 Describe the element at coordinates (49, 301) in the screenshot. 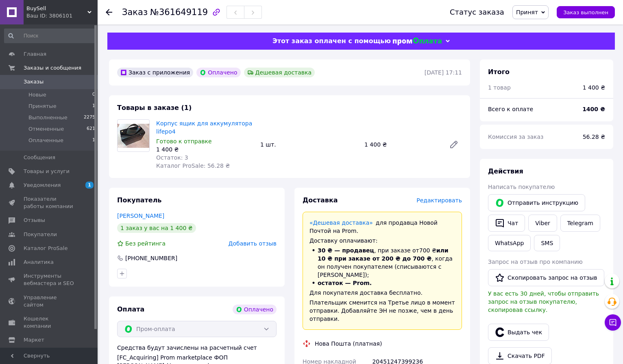

I see `span: Управление сайтом` at that location.